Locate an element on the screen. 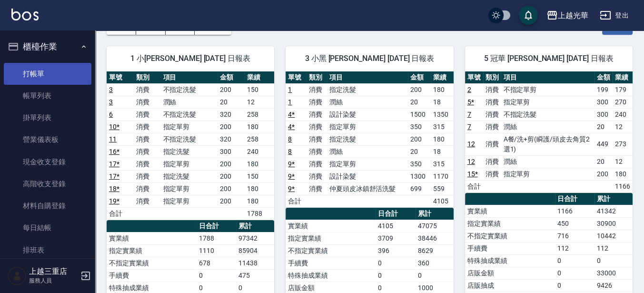  div: 上越光華 is located at coordinates (573, 15).